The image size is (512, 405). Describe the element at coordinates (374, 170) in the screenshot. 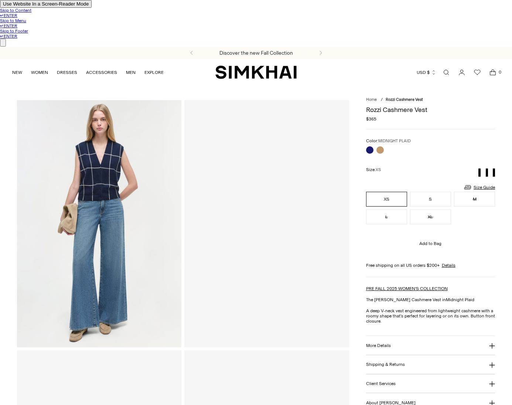

I see `label: Size:` at that location.